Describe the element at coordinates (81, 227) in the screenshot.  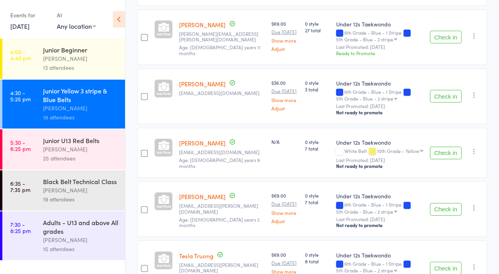
I see `div: Adults - U13 and above All grades` at that location.